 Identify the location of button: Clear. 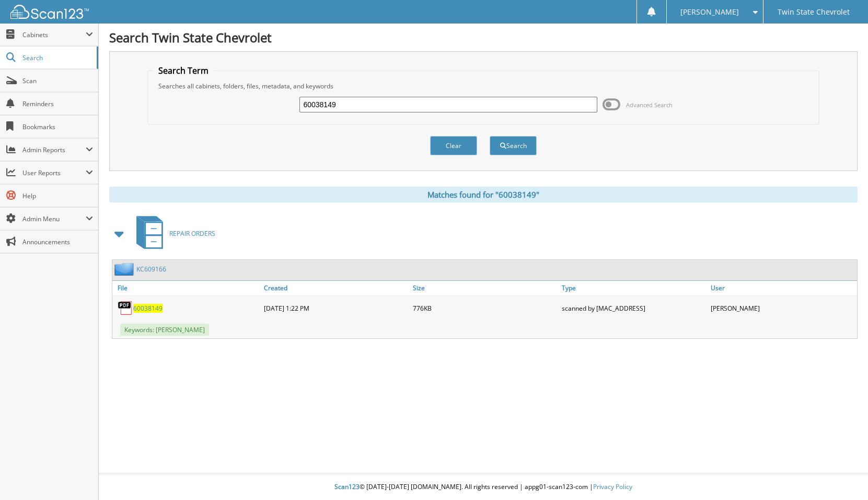
(454, 146).